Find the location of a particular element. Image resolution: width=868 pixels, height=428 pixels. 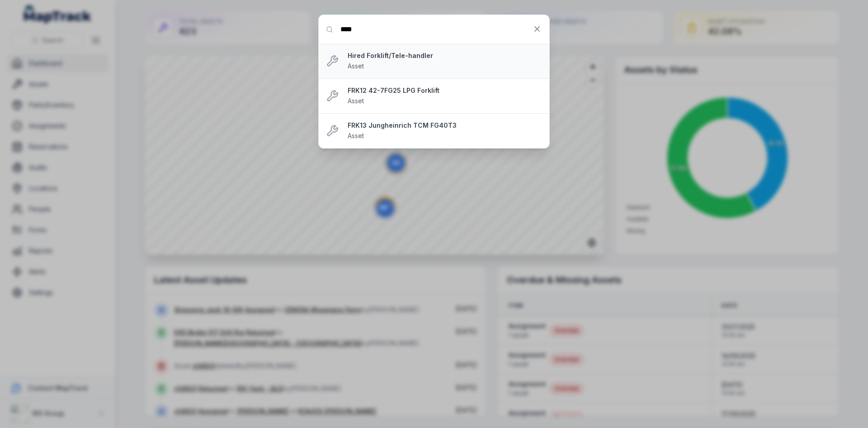

strong: FRK13 Jungheinrich TCM FG40T3 is located at coordinates (445, 125).